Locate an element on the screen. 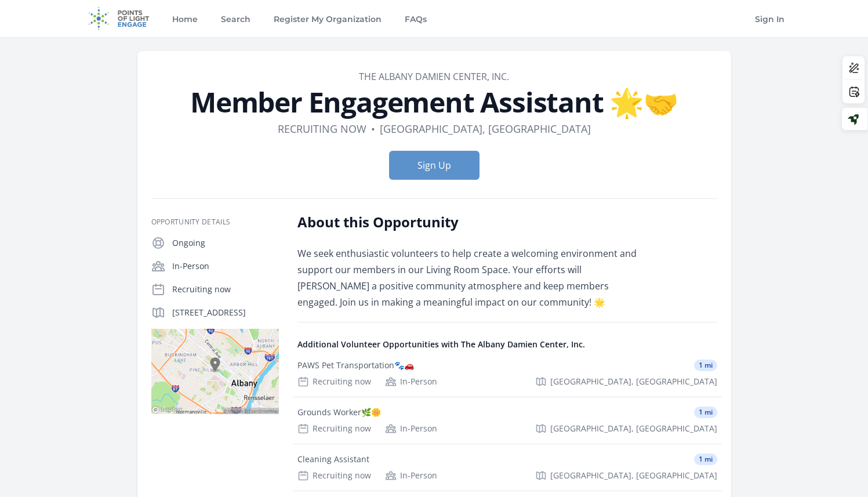 The width and height of the screenshot is (868, 497). p: In-Person is located at coordinates (225, 266).